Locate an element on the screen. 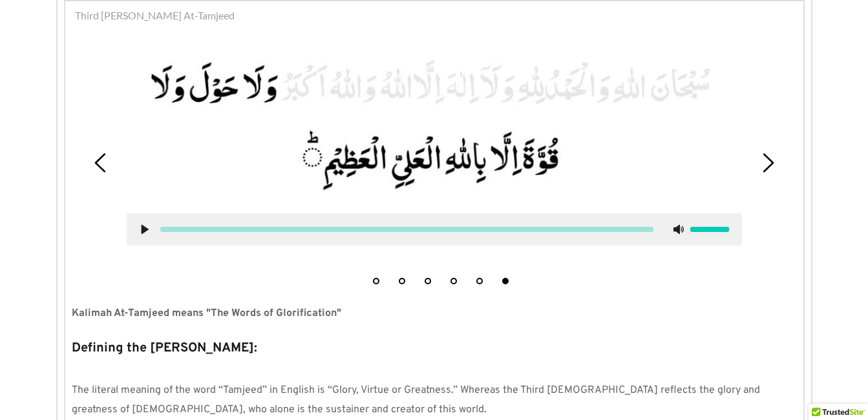 The image size is (868, 420). button: 1 of 6 is located at coordinates (376, 281).